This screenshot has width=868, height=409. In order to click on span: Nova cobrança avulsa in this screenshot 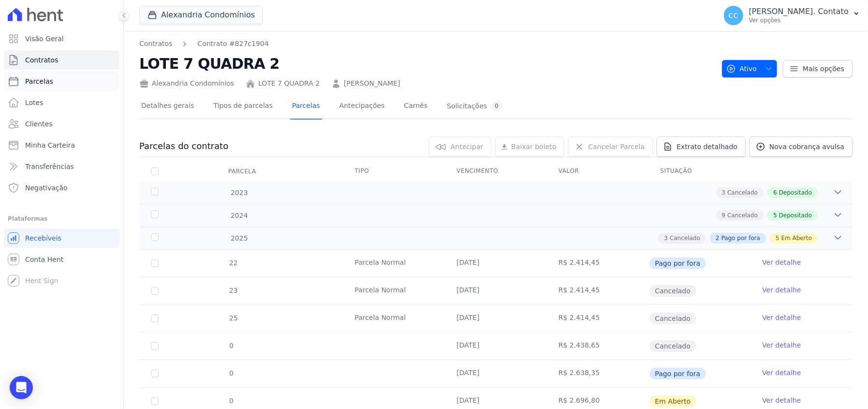, I will do `click(807, 147)`.